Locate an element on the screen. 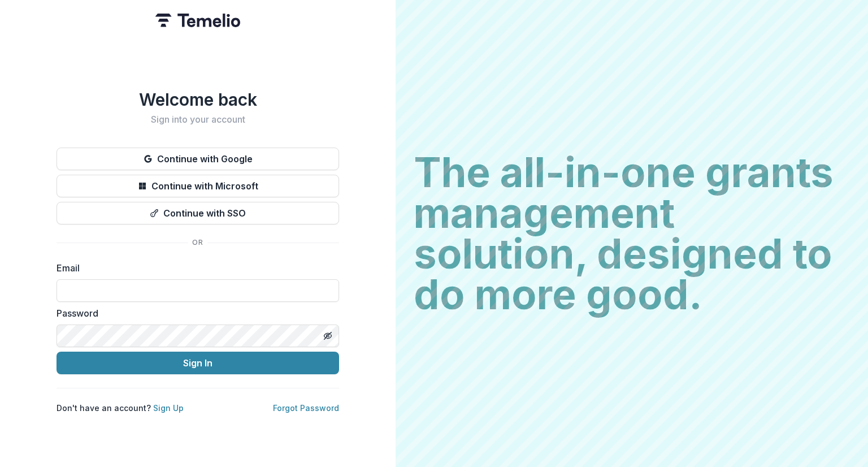 This screenshot has width=868, height=467. h2: Sign into your account is located at coordinates (198, 119).